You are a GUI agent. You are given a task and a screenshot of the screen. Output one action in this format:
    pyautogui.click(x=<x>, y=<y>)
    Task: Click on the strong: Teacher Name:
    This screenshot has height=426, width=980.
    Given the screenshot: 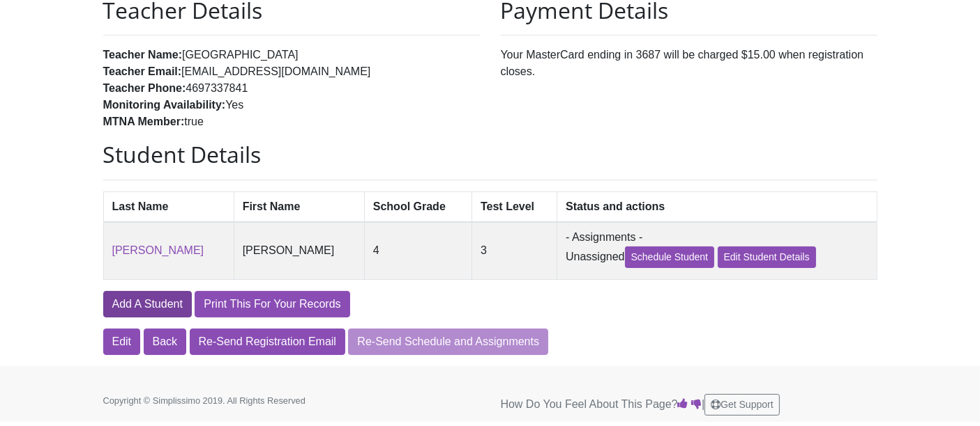 What is the action you would take?
    pyautogui.click(x=143, y=55)
    